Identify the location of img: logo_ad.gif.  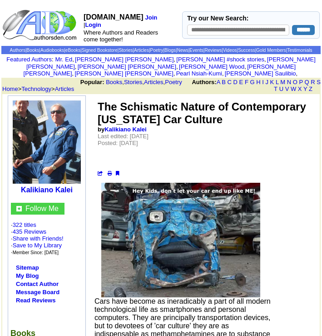
(40, 25).